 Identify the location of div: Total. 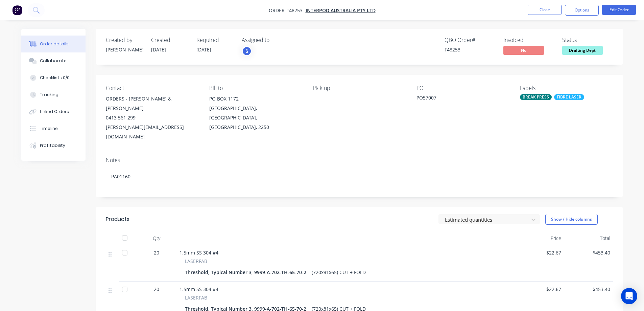
(588, 238).